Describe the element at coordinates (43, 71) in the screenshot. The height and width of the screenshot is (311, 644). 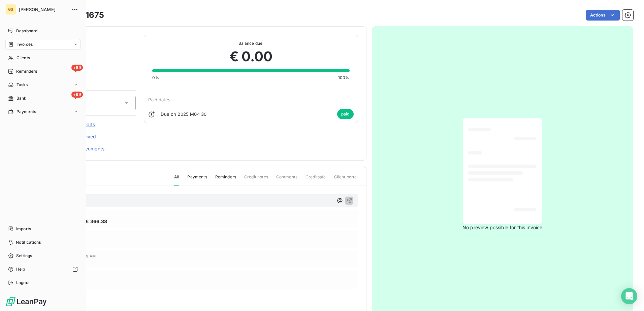
I see `a: +99Reminders` at that location.